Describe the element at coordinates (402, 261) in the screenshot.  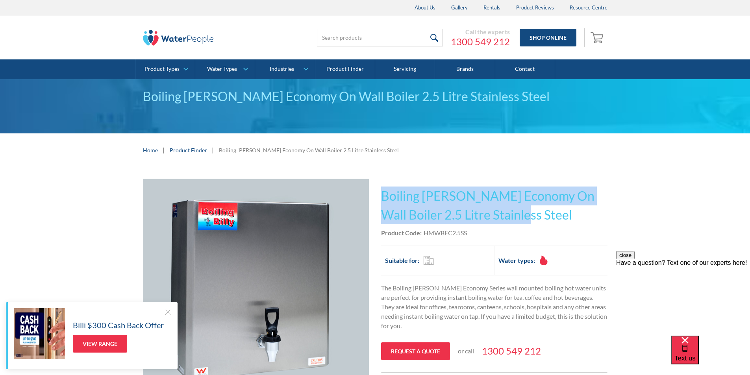
I see `h2: Suitable for:` at that location.